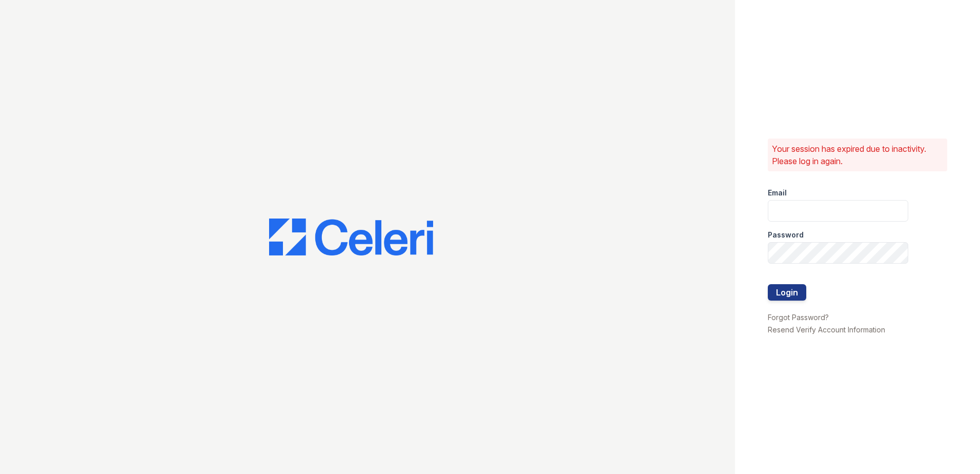 This screenshot has height=474, width=980. I want to click on button: Login, so click(787, 292).